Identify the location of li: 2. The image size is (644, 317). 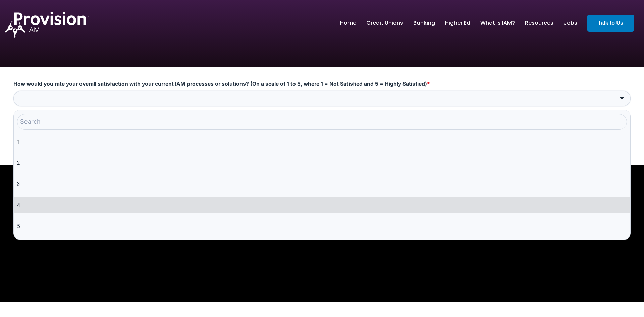
(322, 163).